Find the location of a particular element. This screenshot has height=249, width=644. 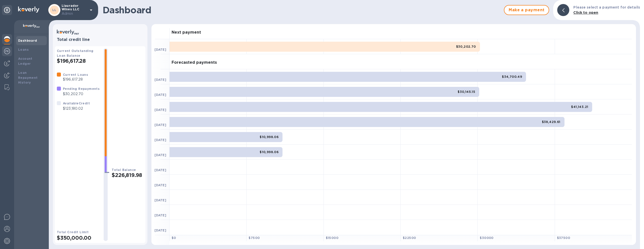

b: $ 22500 is located at coordinates (409, 238).